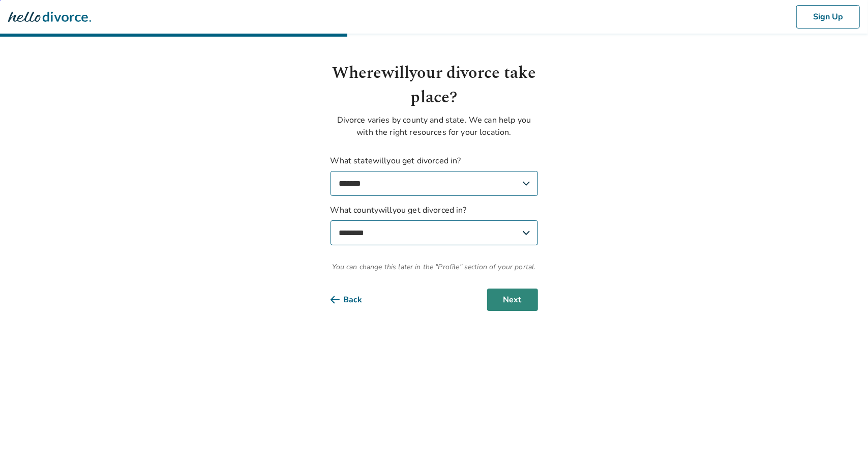  What do you see at coordinates (843, 433) in the screenshot?
I see `div: Chat Widget` at bounding box center [843, 433].